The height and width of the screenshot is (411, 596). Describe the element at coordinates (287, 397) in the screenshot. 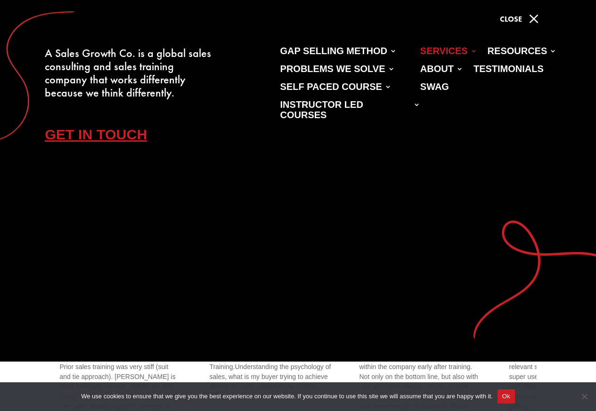

I see `span: We use cookies to ensure that we give you the best experience on our website. If you continue to ...` at that location.